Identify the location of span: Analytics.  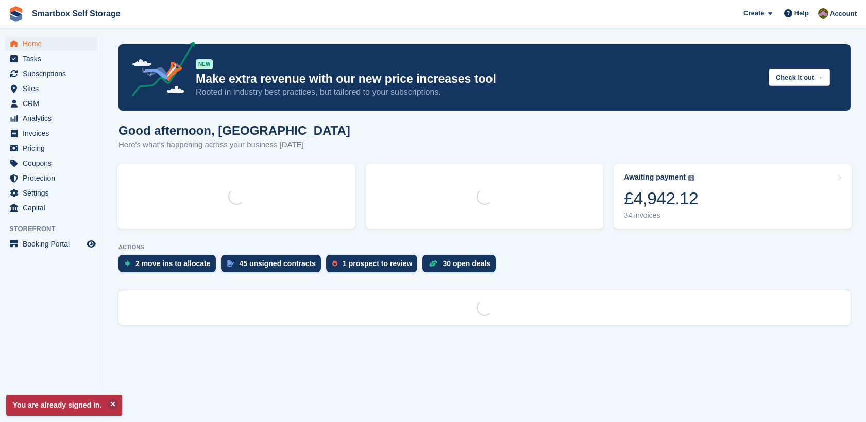
(54, 118).